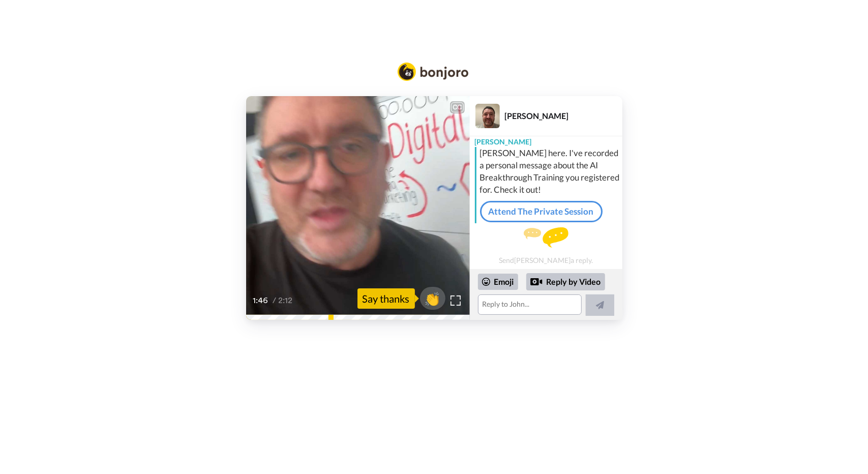 Image resolution: width=868 pixels, height=474 pixels. I want to click on img: Profile Image, so click(488, 116).